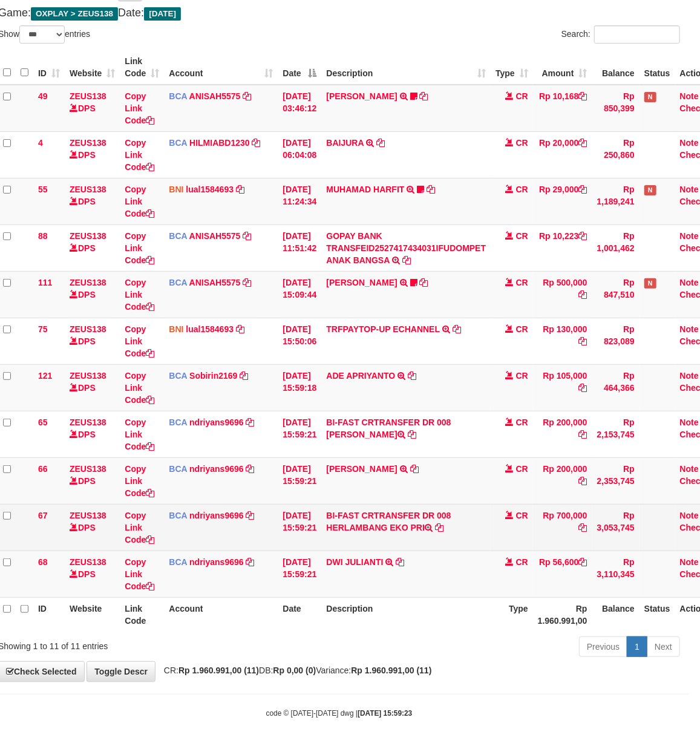  What do you see at coordinates (616, 614) in the screenshot?
I see `th: Balance` at bounding box center [616, 614].